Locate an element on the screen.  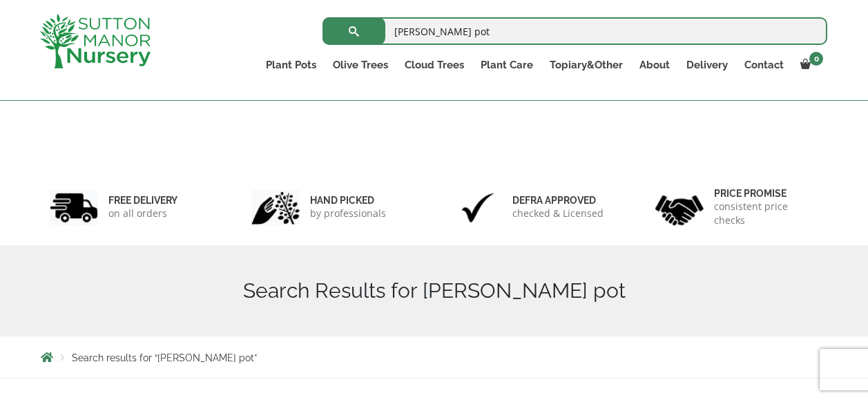
h6: Defra approved is located at coordinates (558, 201).